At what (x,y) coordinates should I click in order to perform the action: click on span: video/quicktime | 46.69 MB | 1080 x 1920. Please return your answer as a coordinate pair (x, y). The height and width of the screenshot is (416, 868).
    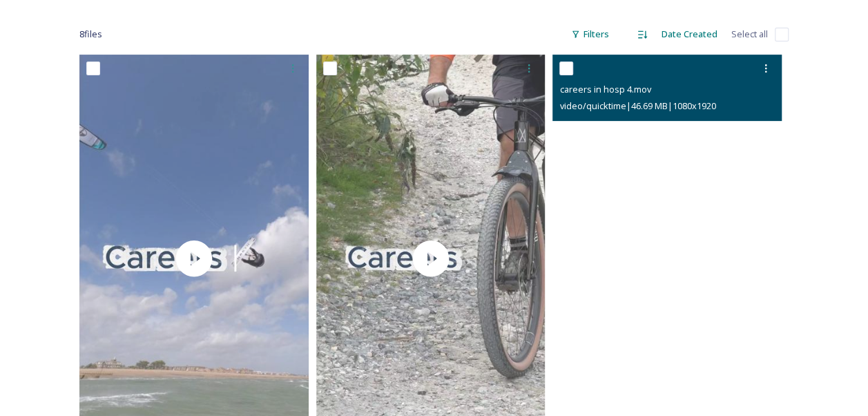
    Looking at the image, I should click on (637, 105).